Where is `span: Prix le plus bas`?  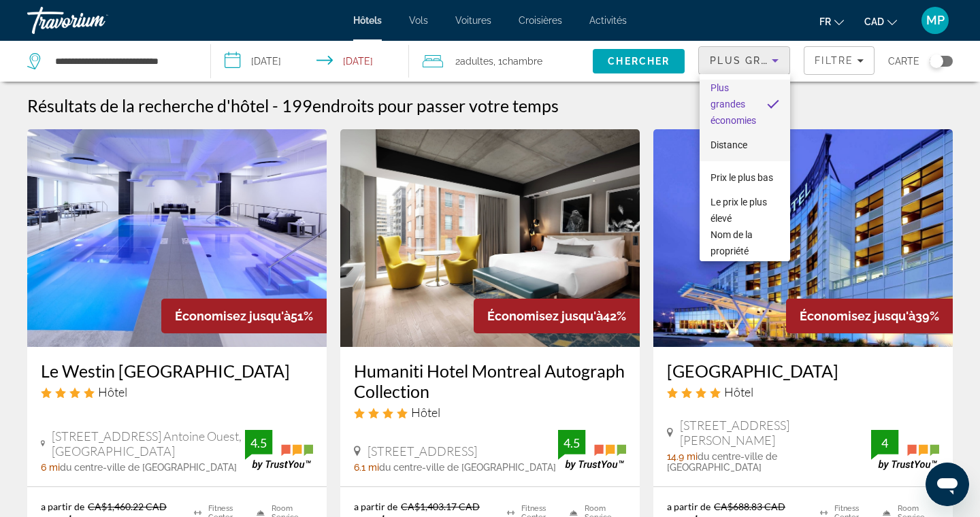
span: Prix le plus bas is located at coordinates (741, 178).